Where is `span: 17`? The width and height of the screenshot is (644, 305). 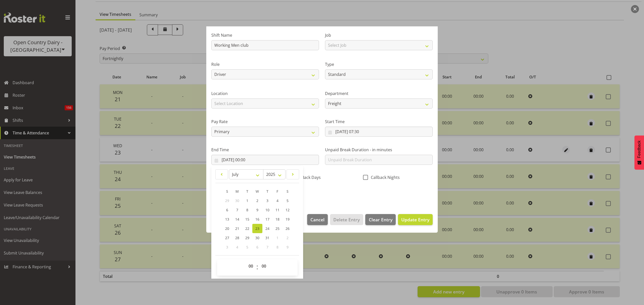
span: 17 is located at coordinates (267, 219).